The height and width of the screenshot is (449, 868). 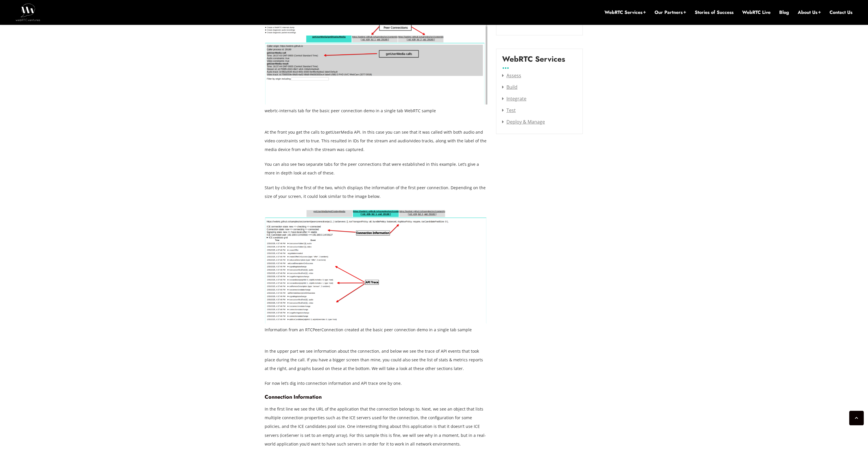 I want to click on p: You can also see two separate tabs for the peer connections that were established in this example..., so click(x=376, y=168).